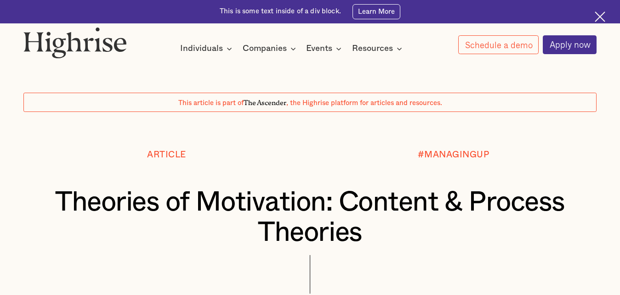 The height and width of the screenshot is (295, 620). Describe the element at coordinates (280, 11) in the screenshot. I see `div: This is some text inside of a div block.` at that location.